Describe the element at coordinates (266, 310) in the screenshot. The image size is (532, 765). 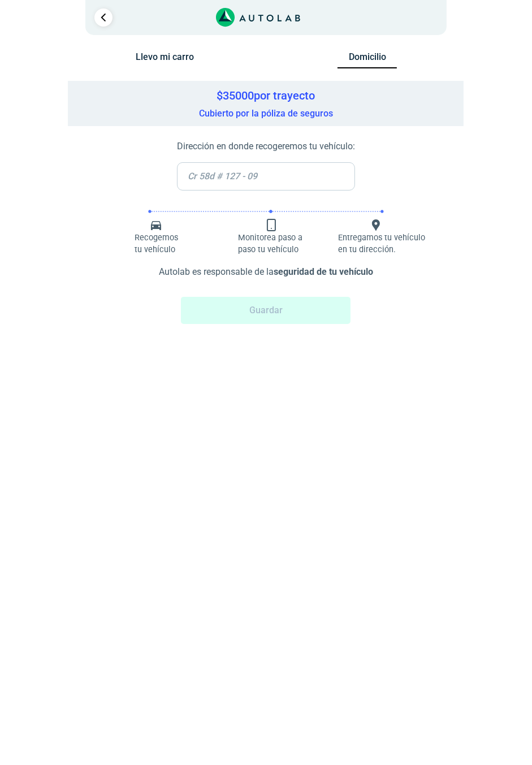
I see `button: Guardar` at that location.